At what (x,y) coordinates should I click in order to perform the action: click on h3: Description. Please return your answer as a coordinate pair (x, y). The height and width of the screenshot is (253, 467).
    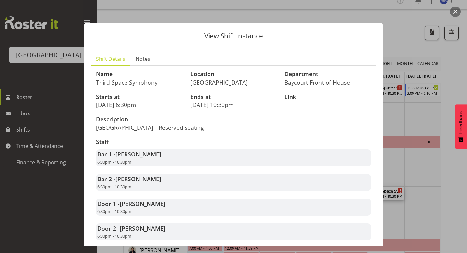
    Looking at the image, I should click on (163, 119).